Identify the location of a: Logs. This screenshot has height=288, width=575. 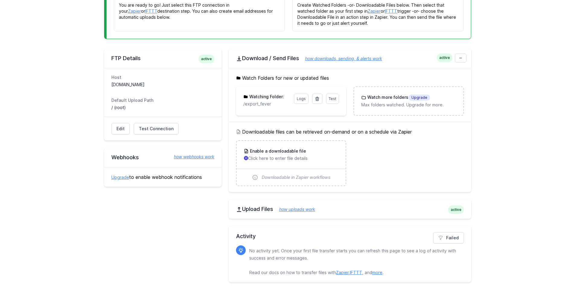
(301, 99).